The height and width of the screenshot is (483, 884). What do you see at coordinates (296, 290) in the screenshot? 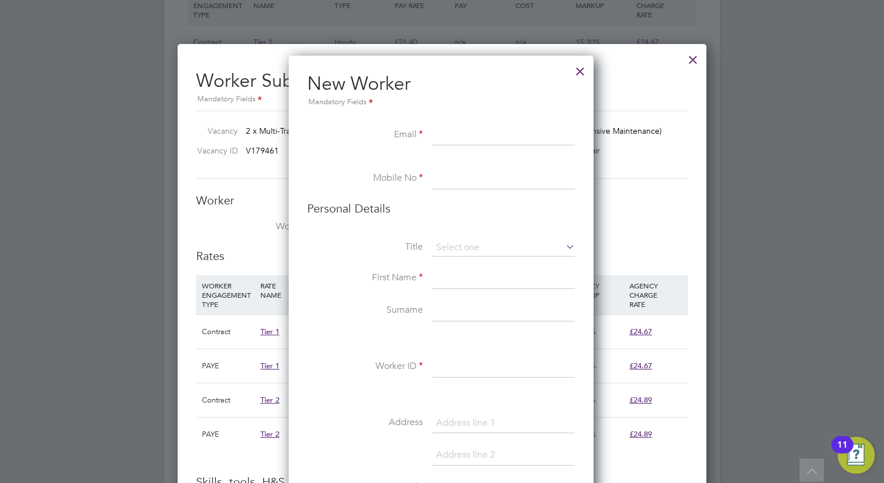
I see `div: RATE NAME` at bounding box center [296, 290].